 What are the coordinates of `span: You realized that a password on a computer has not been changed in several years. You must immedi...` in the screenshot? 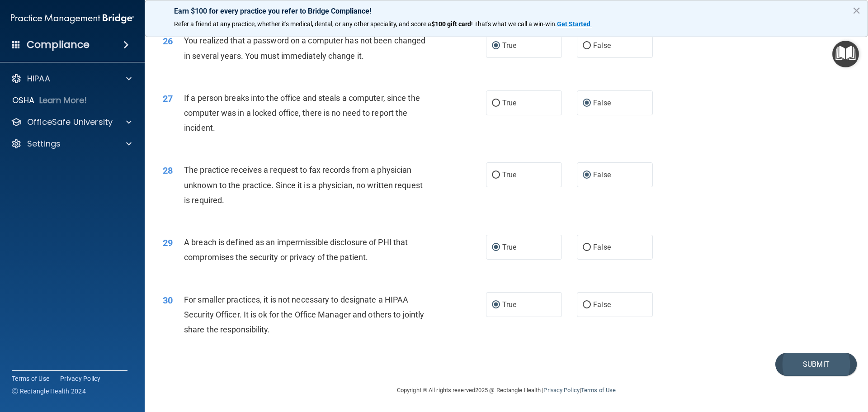 It's located at (305, 48).